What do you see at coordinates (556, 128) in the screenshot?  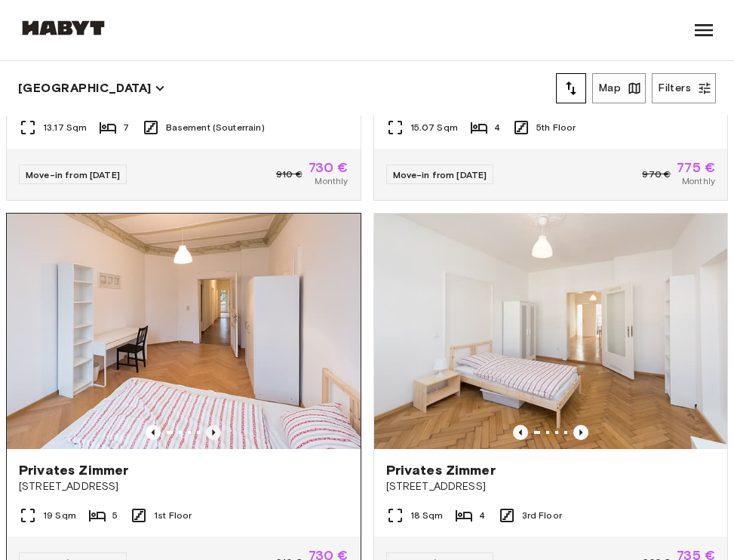 I see `span: 5th Floor` at bounding box center [556, 128].